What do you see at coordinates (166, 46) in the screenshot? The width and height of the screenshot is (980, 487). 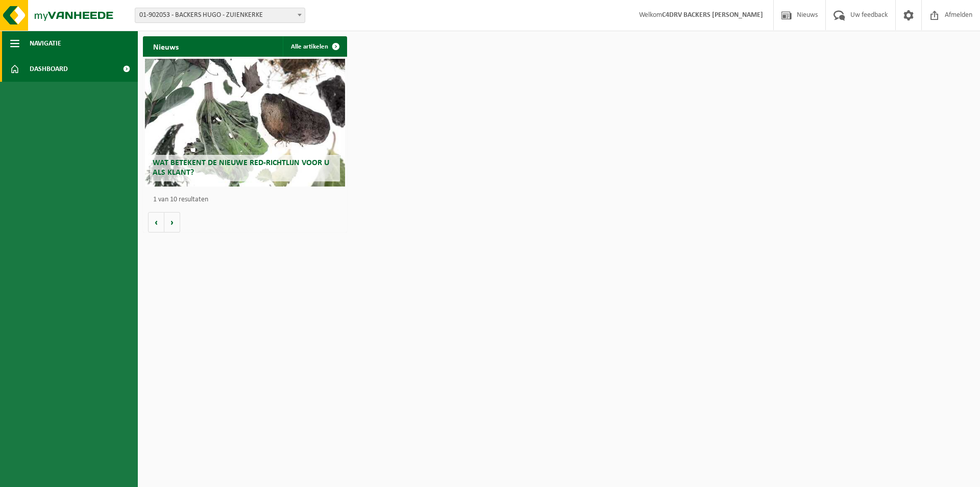 I see `h2: Nieuws` at bounding box center [166, 46].